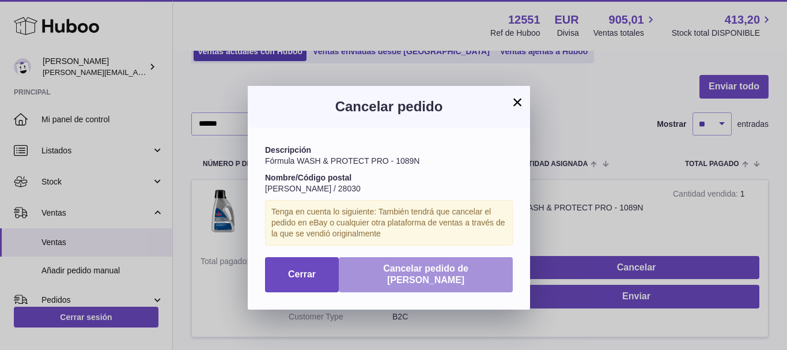 The image size is (787, 350). What do you see at coordinates (389, 222) in the screenshot?
I see `div: Tenga en cuenta lo siguiente: También tendrá que cancelar el pedido en eBay o cualquier otra plat...` at bounding box center [389, 222].